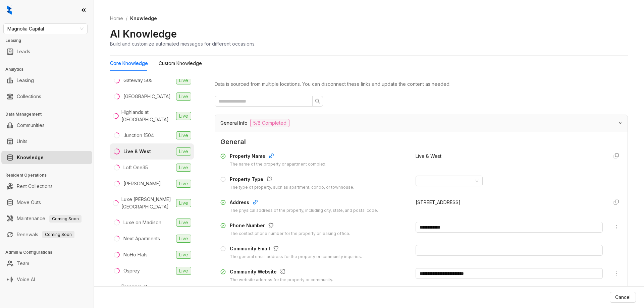 Image resolution: width=644 pixels, height=308 pixels. What do you see at coordinates (278, 164) in the screenshot?
I see `div: The name of the property or apartment complex.` at bounding box center [278, 164].